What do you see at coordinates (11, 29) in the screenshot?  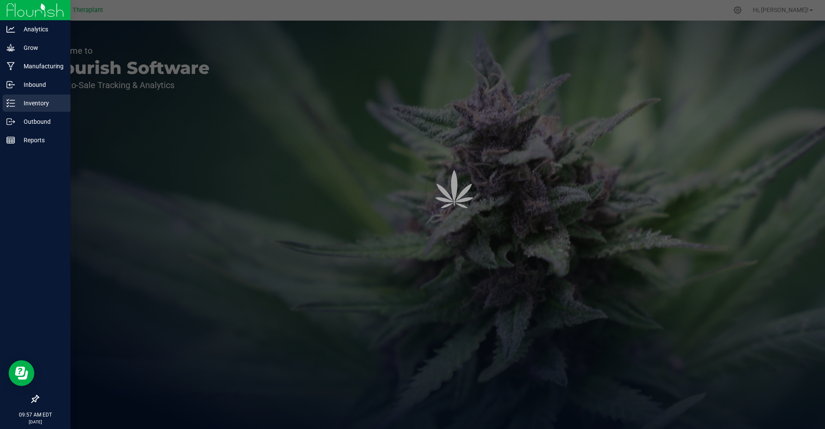 I see `inline-svg: Analytics` at bounding box center [11, 29].